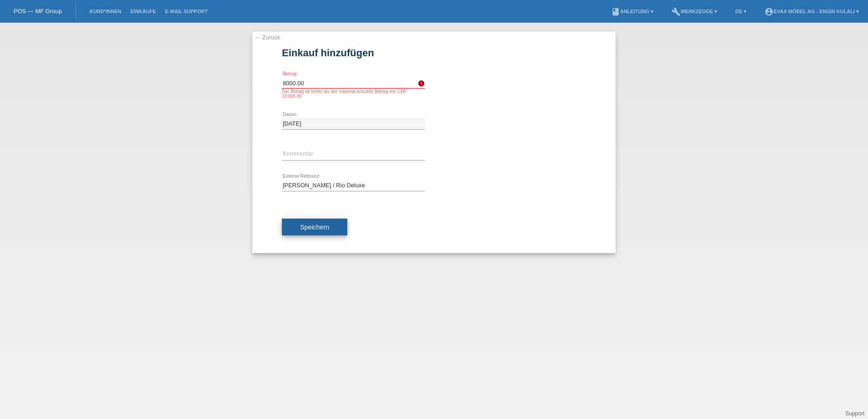  Describe the element at coordinates (434, 53) in the screenshot. I see `h1: Einkauf hinzufügen` at that location.